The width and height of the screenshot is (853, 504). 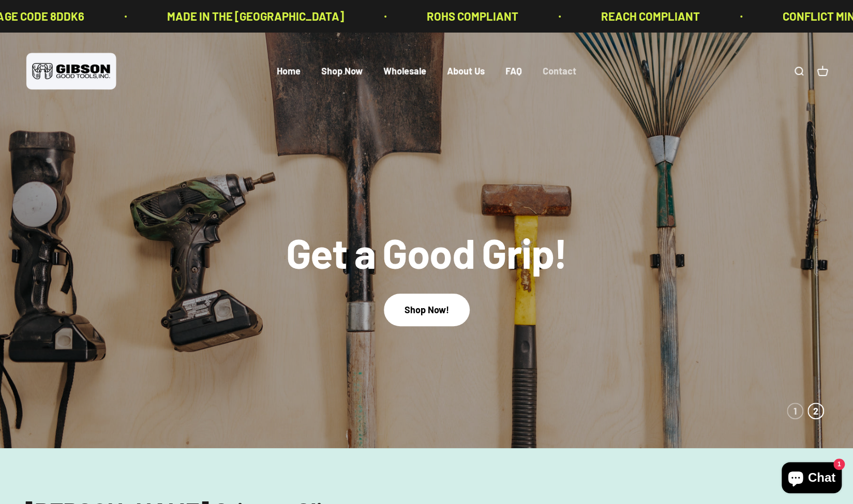 I want to click on a: Shop Now, so click(x=342, y=71).